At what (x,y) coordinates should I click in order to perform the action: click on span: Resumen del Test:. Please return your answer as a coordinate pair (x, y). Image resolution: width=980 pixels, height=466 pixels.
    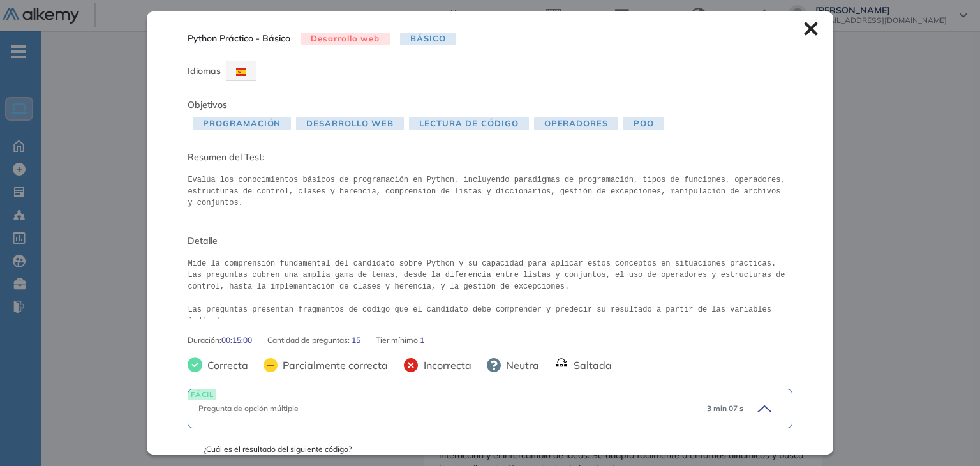
    Looking at the image, I should click on (490, 157).